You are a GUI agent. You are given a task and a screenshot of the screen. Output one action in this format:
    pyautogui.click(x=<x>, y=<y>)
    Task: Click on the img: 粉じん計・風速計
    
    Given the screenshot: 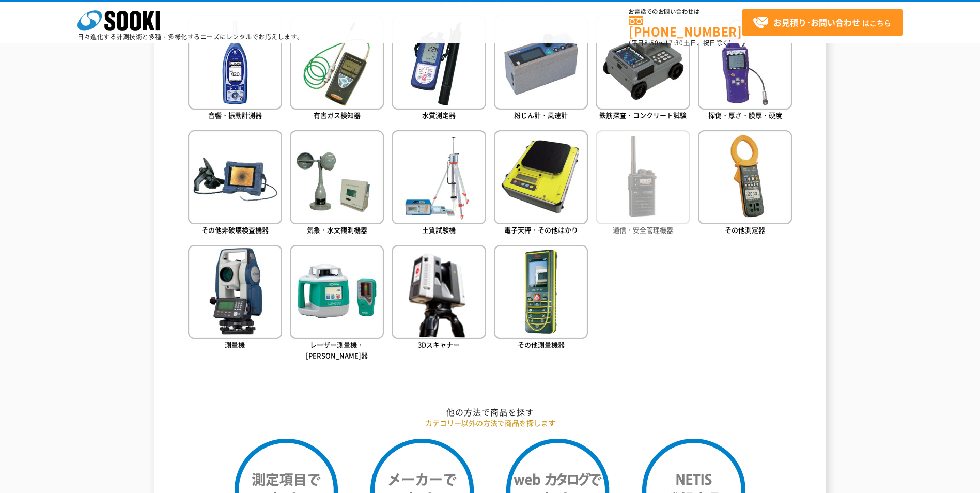 What is the action you would take?
    pyautogui.click(x=541, y=62)
    